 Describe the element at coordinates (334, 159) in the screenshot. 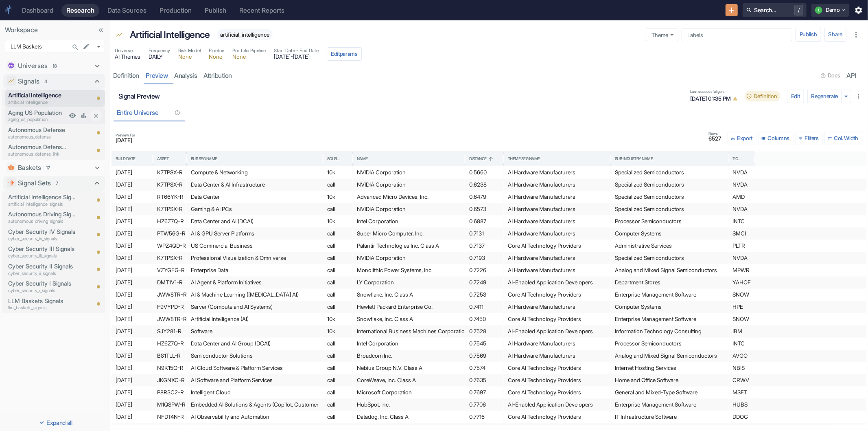

I see `div: Source` at that location.